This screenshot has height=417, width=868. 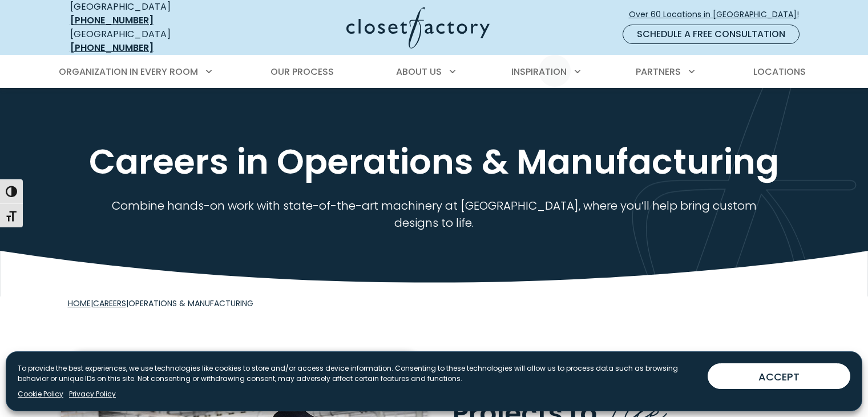 What do you see at coordinates (40, 394) in the screenshot?
I see `a: Cookie Policy` at bounding box center [40, 394].